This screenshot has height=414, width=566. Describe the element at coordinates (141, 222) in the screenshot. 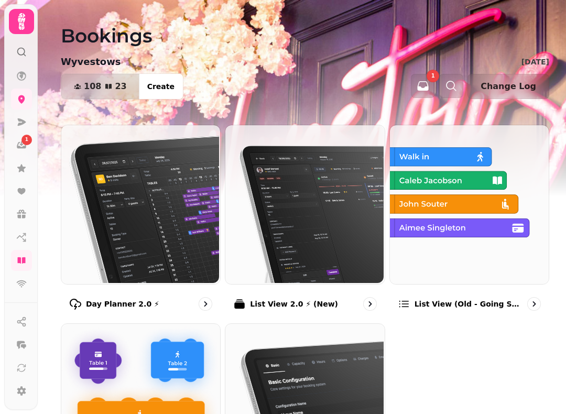

I see `a: Day Planner 2.0 ⚡Day Planner 2.0 ⚡` at that location.